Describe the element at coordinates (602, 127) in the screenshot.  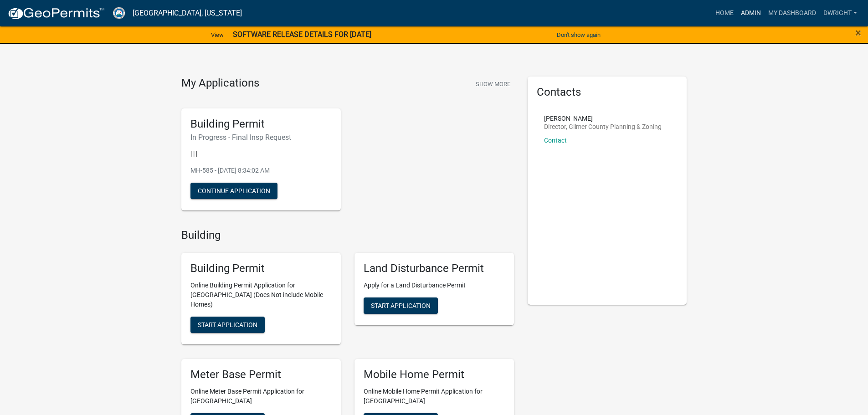
I see `p: Director, Gilmer County Planning & Zoning` at that location.